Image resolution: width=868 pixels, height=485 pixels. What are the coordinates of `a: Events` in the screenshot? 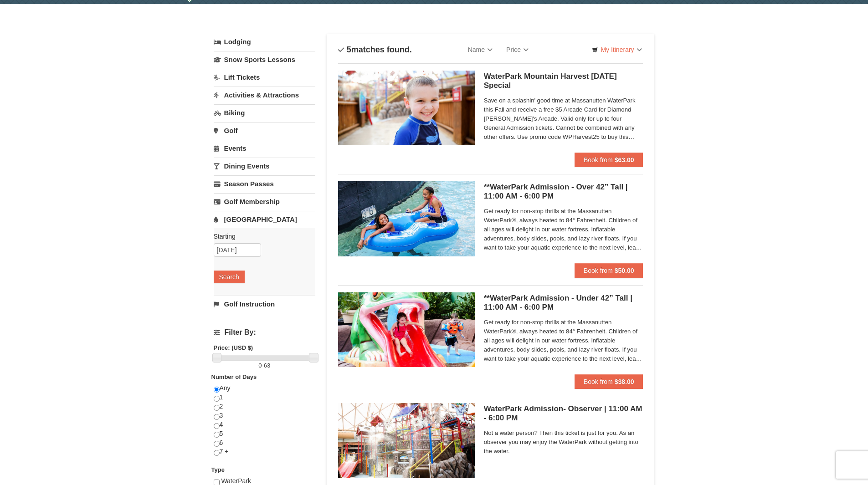 It's located at (265, 148).